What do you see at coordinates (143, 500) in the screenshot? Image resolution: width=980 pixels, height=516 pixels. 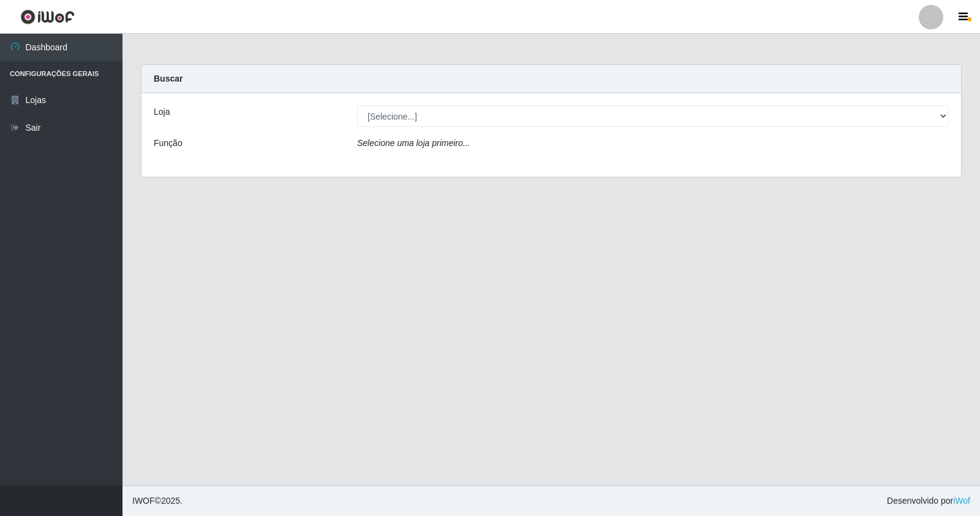 I see `span: IWOF` at bounding box center [143, 500].